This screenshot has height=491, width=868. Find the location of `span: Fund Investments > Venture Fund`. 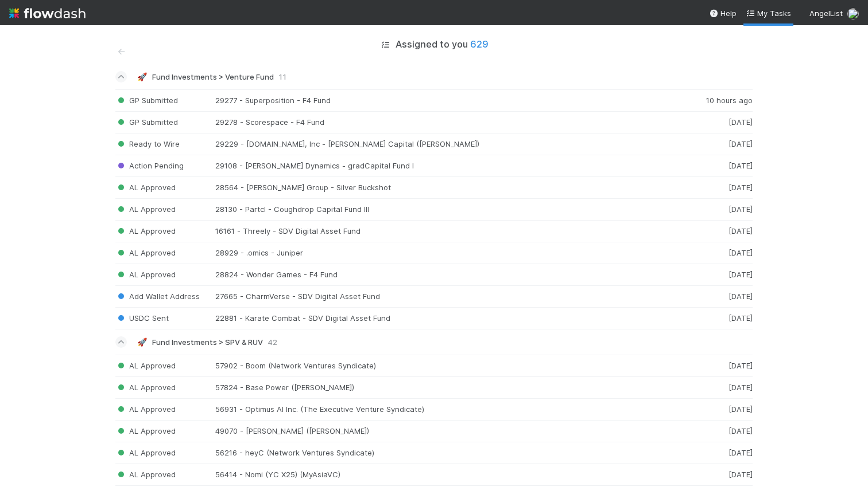

span: Fund Investments > Venture Fund is located at coordinates (213, 77).